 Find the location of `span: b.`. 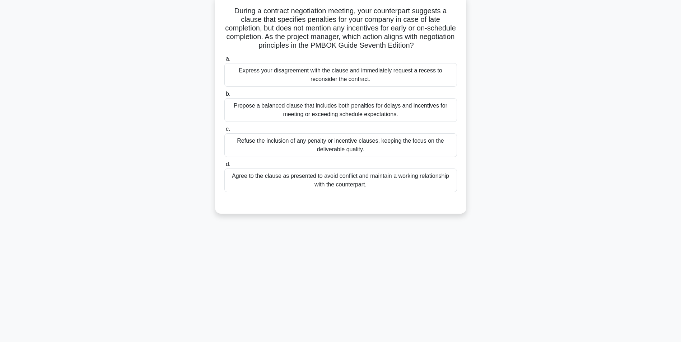

span: b. is located at coordinates (228, 94).